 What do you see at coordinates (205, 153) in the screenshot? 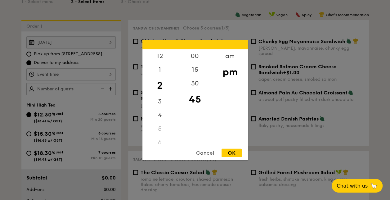
I see `div: Cancel` at bounding box center [205, 153].